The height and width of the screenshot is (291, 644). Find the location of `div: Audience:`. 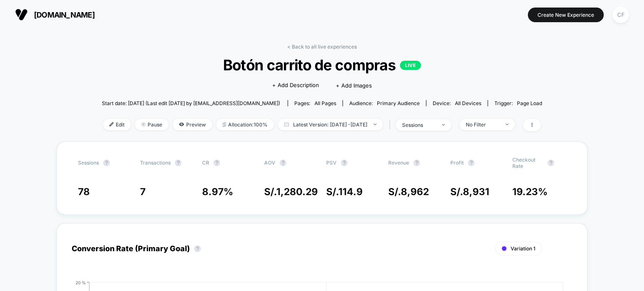

div: Audience: is located at coordinates (385, 103).